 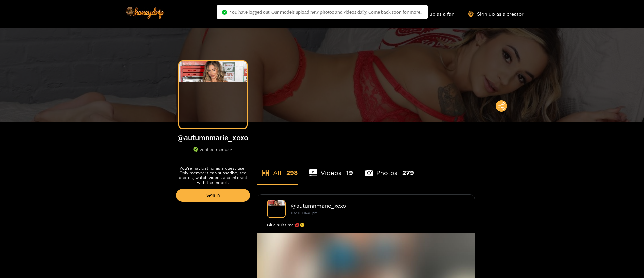 What do you see at coordinates (213, 138) in the screenshot?
I see `h1: @ autumnmarie_xoxo` at bounding box center [213, 138].